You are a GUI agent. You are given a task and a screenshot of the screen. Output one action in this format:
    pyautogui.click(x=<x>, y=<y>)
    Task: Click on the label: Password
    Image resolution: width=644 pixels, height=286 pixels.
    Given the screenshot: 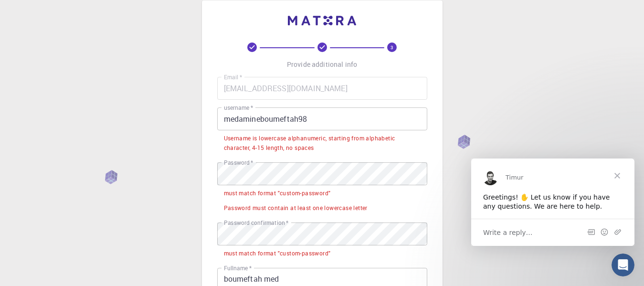 What is the action you would take?
    pyautogui.click(x=238, y=162)
    